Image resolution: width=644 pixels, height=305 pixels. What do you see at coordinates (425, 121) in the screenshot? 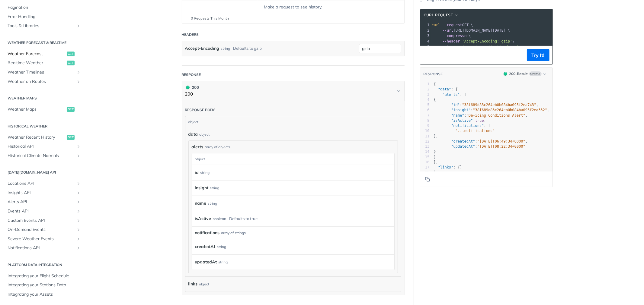
I see `div: 8` at bounding box center [425, 121].